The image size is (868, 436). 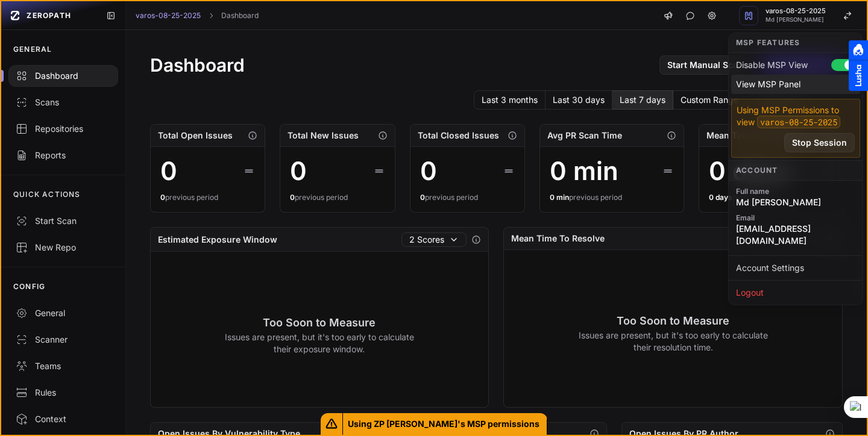 I want to click on h1: Dashboard, so click(x=197, y=65).